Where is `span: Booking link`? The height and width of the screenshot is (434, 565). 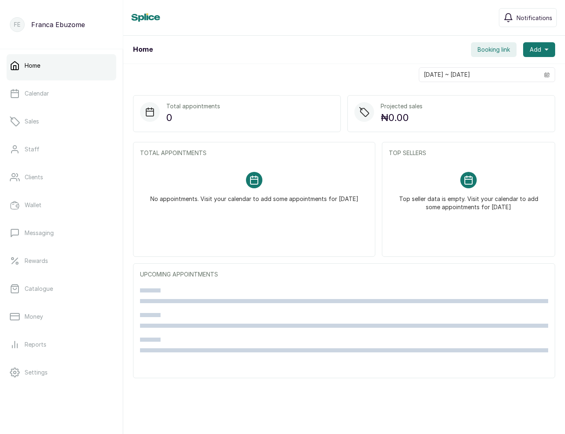 span: Booking link is located at coordinates (493, 50).